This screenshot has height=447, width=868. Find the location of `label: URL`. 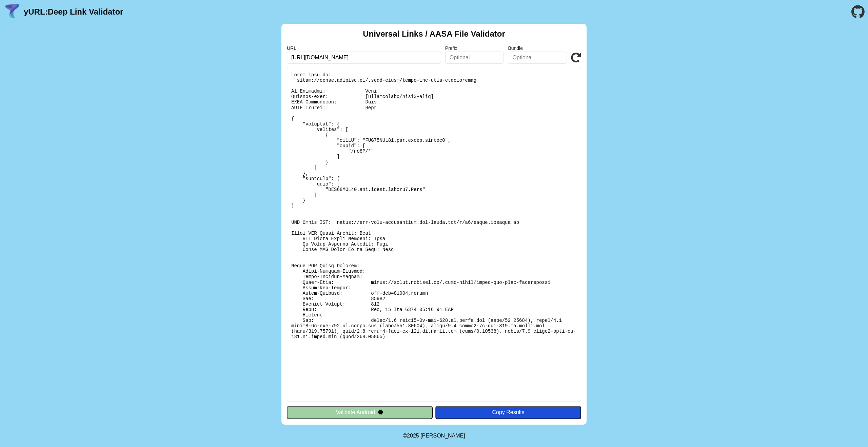

label: URL is located at coordinates (364, 48).